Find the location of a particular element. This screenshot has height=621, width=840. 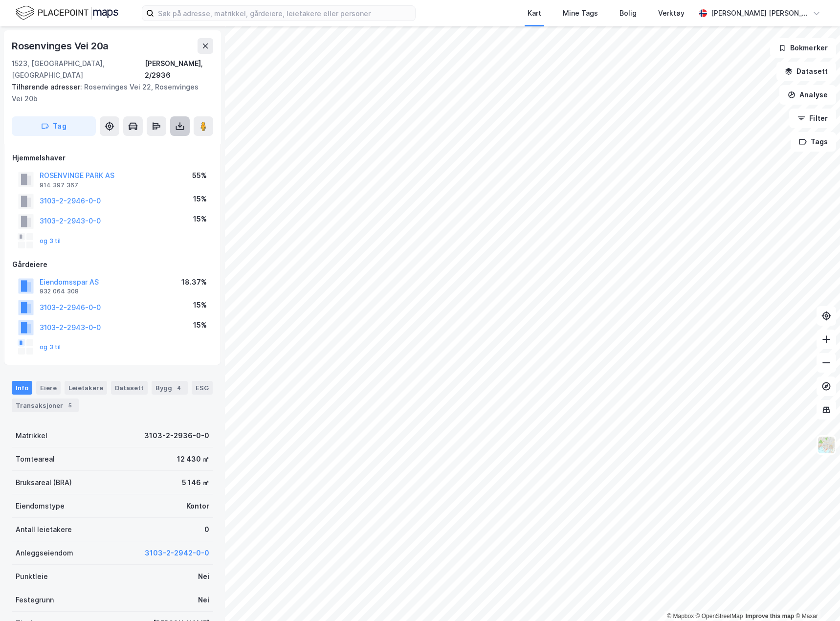

div: Bruksareal (BRA) is located at coordinates (44, 483).